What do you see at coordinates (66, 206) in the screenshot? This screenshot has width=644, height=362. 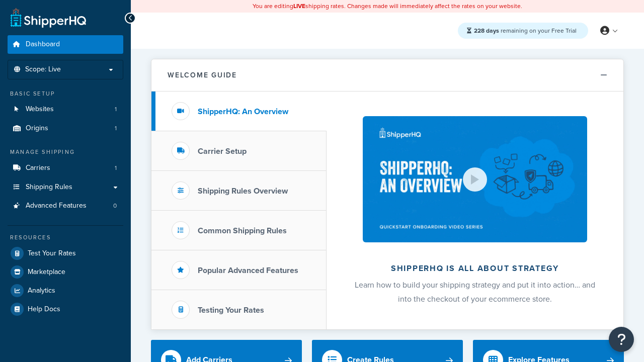 I see `li: Advanced Features` at bounding box center [66, 206].